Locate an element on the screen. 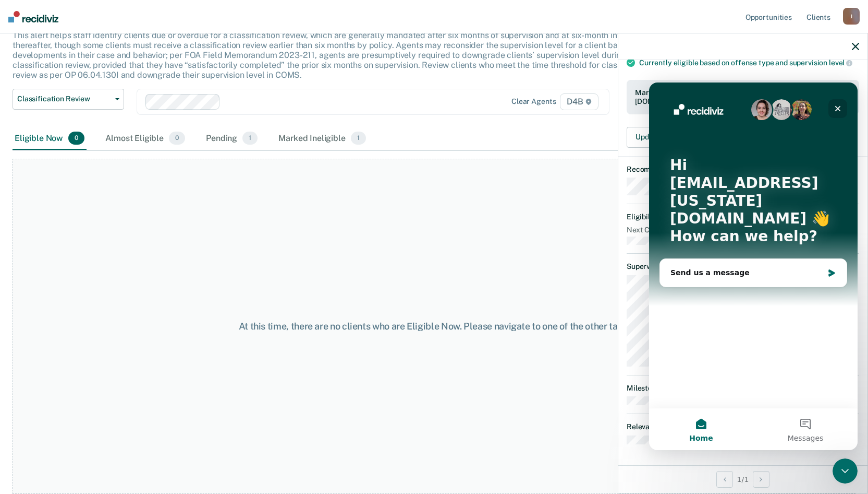 This screenshot has width=868, height=494. dt: Milestones is located at coordinates (743, 388).